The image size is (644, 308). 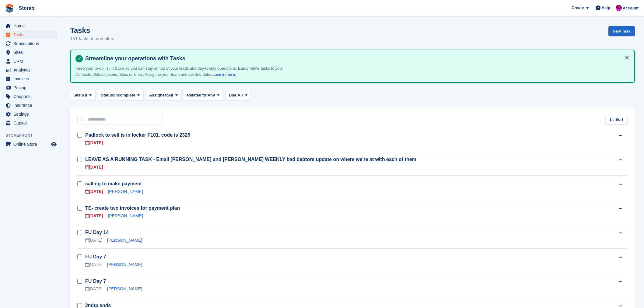 I want to click on span: Due:, so click(x=233, y=96).